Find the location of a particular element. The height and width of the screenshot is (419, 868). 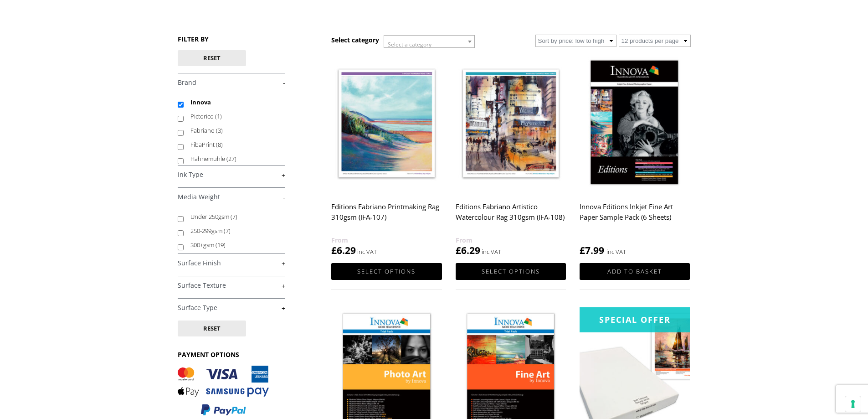

label: Innova is located at coordinates (233, 102).